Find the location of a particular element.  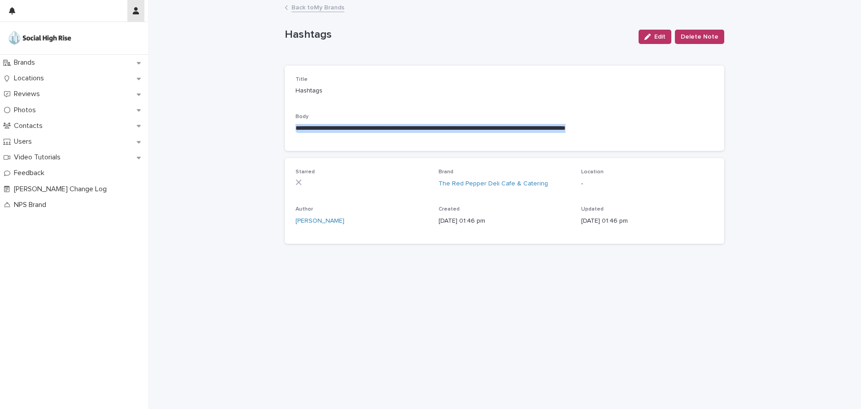

a: Back toMy Brands is located at coordinates (318, 7).